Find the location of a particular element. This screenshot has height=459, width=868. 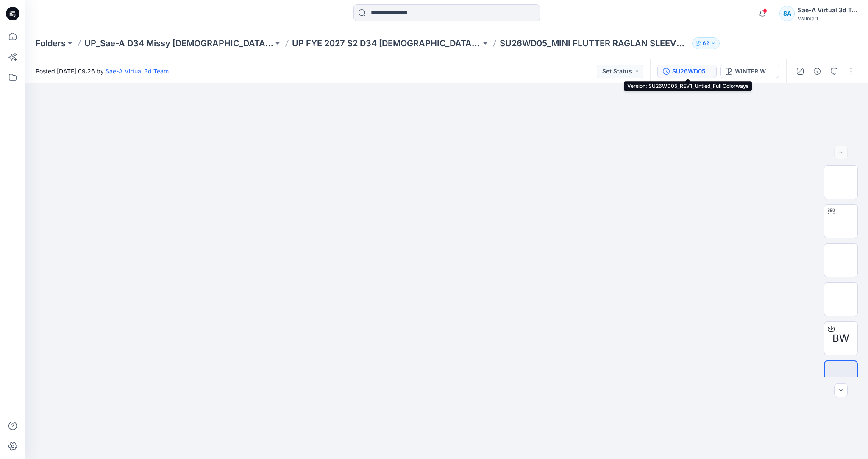

a: Sae-A Virtual 3d Team is located at coordinates (137, 71).